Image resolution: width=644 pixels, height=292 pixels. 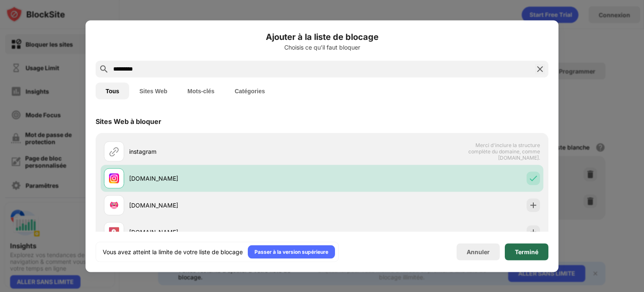 What do you see at coordinates (104, 69) in the screenshot?
I see `img: search.svg` at bounding box center [104, 69].